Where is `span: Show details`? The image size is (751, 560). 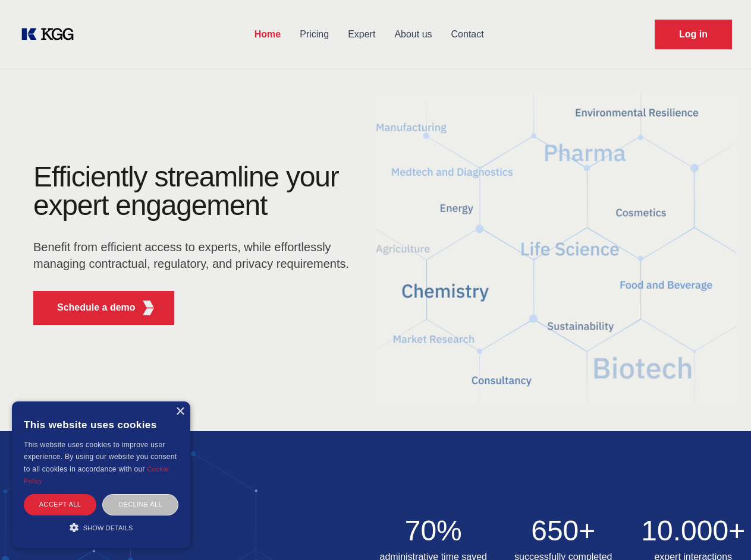 span: Show details is located at coordinates (108, 528).